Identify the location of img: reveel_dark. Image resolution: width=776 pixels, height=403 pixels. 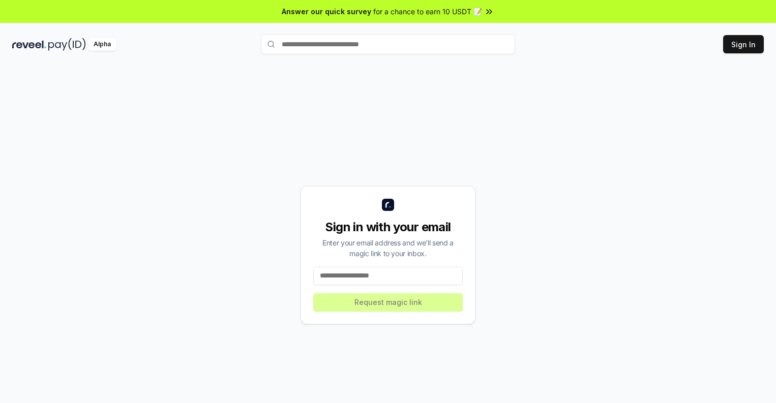
(29, 44).